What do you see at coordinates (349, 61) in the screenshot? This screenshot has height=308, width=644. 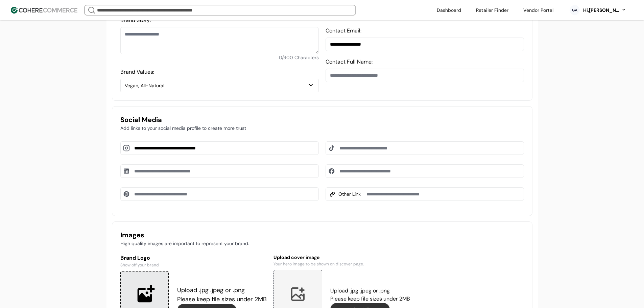 I see `label: Contact Full Name:` at bounding box center [349, 61].